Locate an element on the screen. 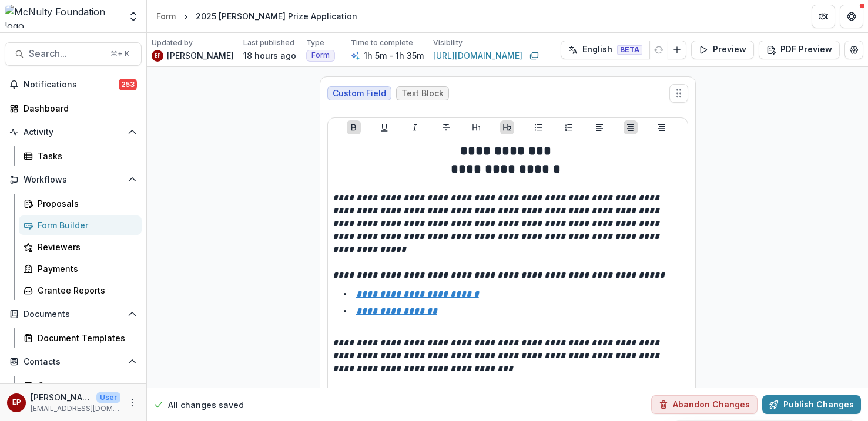  button: Edit Form Settings is located at coordinates (854, 50).